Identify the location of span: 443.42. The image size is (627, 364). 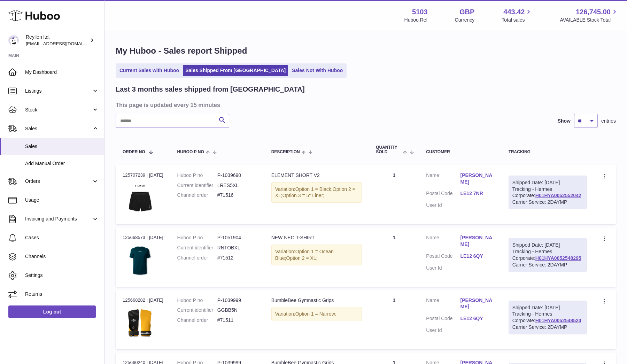
(514, 12).